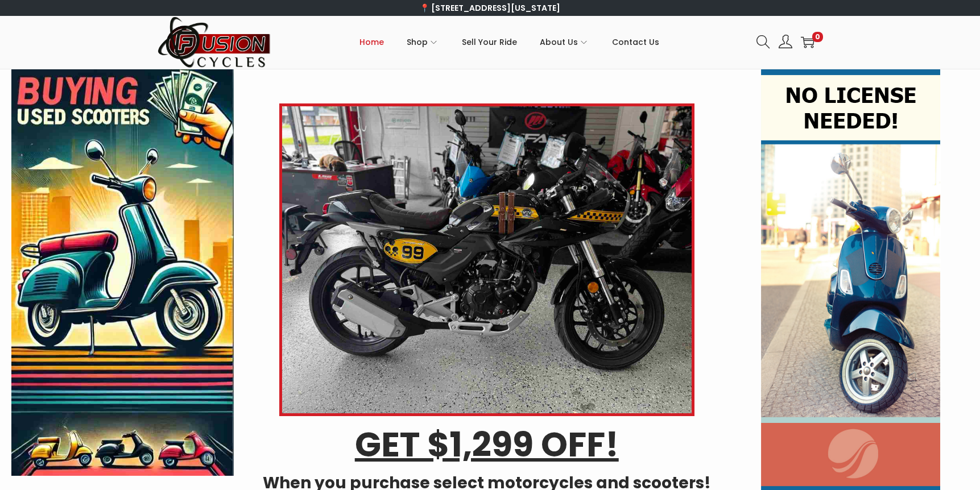  Describe the element at coordinates (371, 42) in the screenshot. I see `a: Home` at that location.